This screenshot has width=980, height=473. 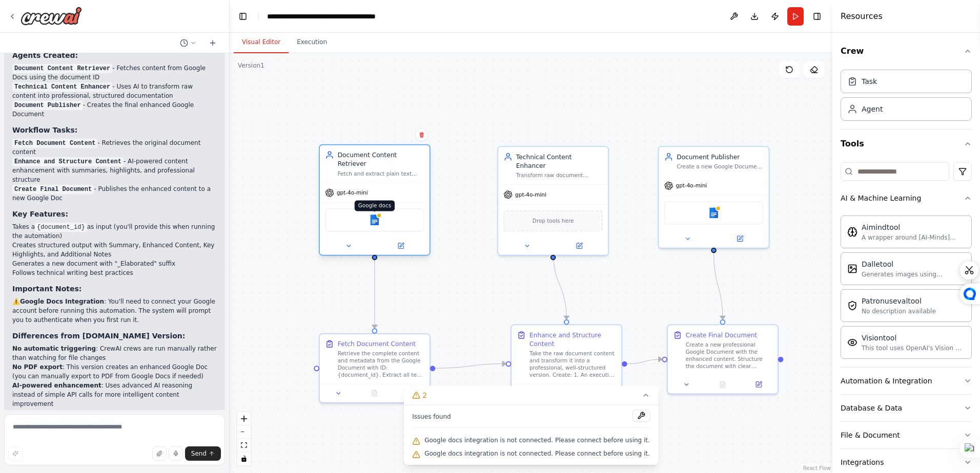 I want to click on button: Start a new chat, so click(x=213, y=43).